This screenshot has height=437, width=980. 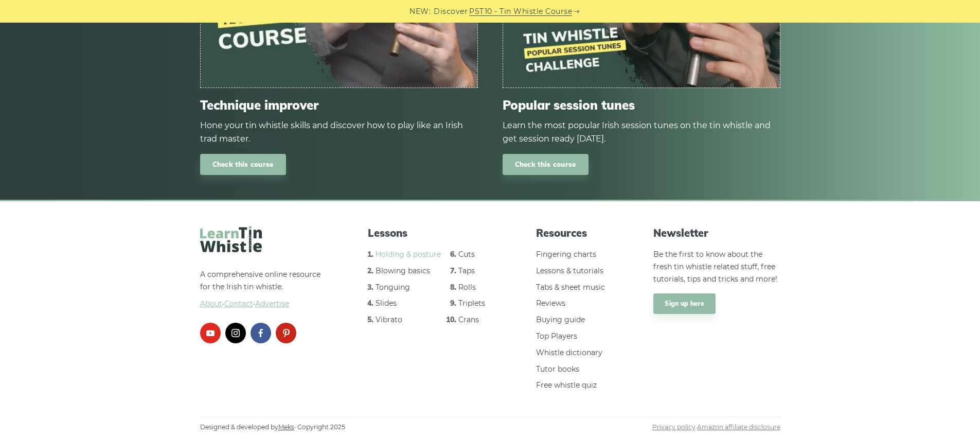 I want to click on a: instagram, so click(x=236, y=333).